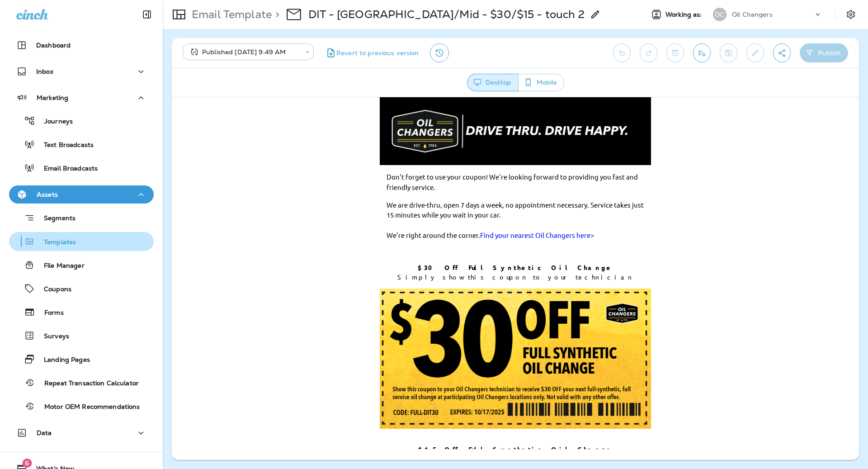  What do you see at coordinates (55, 219) in the screenshot?
I see `p: Segments` at bounding box center [55, 219].